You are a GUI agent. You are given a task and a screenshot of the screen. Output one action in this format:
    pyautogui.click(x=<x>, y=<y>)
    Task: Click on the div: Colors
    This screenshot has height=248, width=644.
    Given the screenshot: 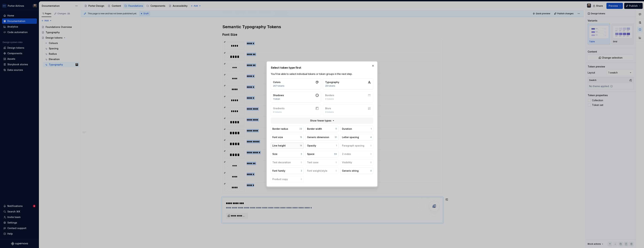 What is the action you would take?
    pyautogui.click(x=278, y=82)
    